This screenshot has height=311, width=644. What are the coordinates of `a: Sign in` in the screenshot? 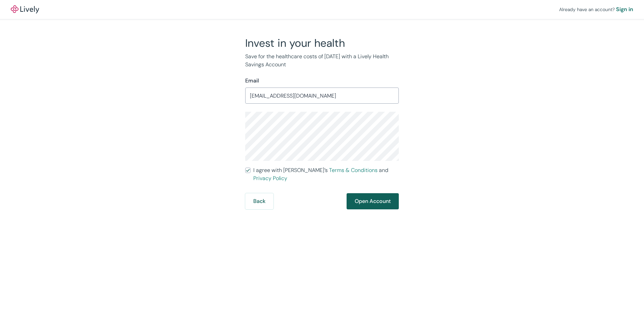 It's located at (624, 9).